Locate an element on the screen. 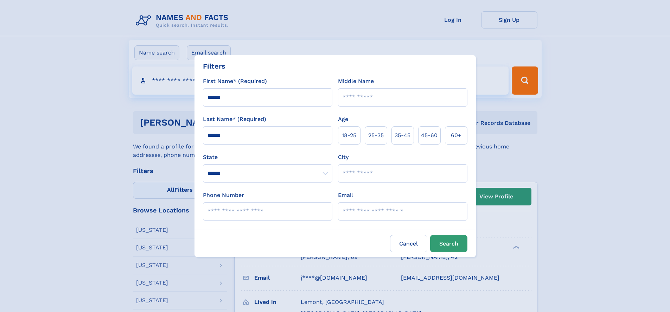 The height and width of the screenshot is (312, 670). label: State is located at coordinates (268, 157).